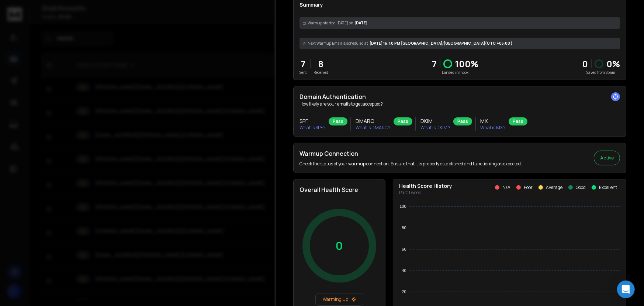 Image resolution: width=644 pixels, height=306 pixels. Describe the element at coordinates (601, 72) in the screenshot. I see `p: Saved from Spam` at that location.